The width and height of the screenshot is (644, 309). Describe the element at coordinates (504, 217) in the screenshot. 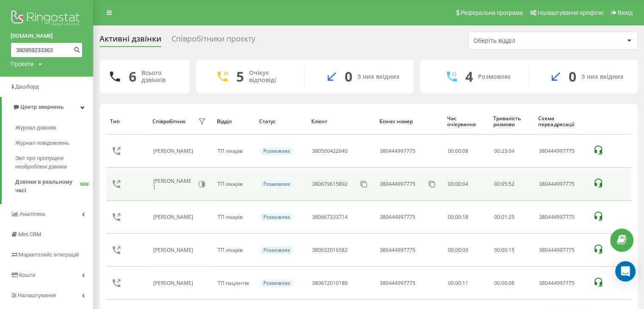

I see `span: 01` at that location.